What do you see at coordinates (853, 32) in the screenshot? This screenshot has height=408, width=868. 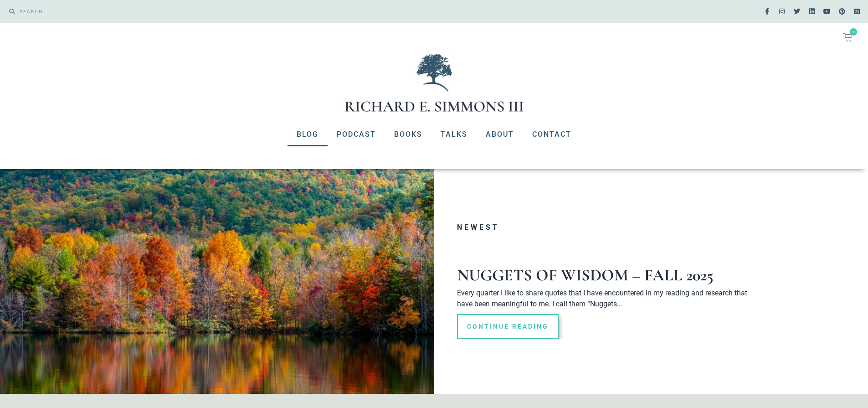 I see `span: 0` at bounding box center [853, 32].